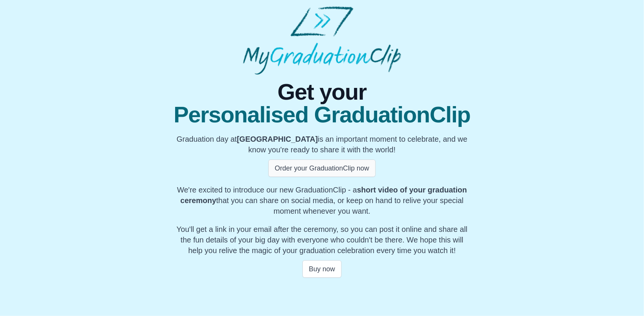 The height and width of the screenshot is (316, 644). What do you see at coordinates (322, 269) in the screenshot?
I see `button: Buy now` at bounding box center [322, 269].